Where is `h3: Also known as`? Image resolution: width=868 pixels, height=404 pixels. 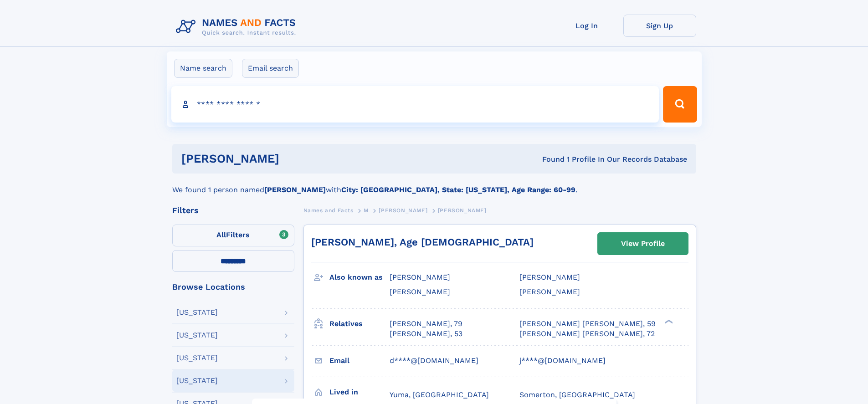
h3: Also known as is located at coordinates (359, 277).